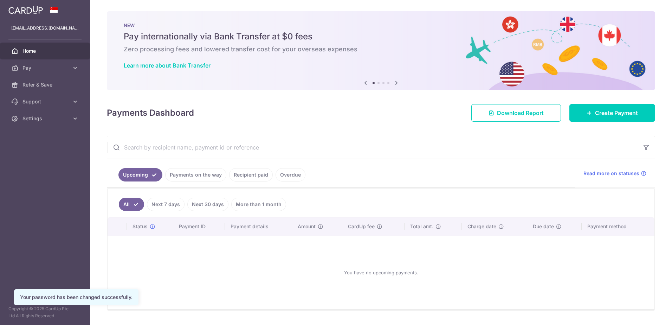 This screenshot has height=325, width=672. What do you see at coordinates (76, 297) in the screenshot?
I see `div: Your password has been changed successfully.` at bounding box center [76, 297].